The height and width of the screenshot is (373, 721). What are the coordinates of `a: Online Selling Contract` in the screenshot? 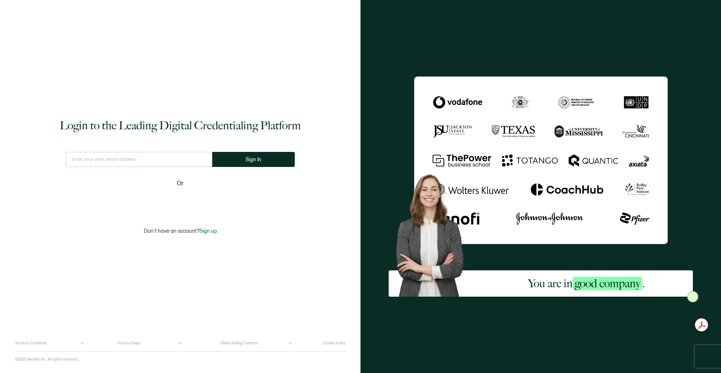 It's located at (239, 343).